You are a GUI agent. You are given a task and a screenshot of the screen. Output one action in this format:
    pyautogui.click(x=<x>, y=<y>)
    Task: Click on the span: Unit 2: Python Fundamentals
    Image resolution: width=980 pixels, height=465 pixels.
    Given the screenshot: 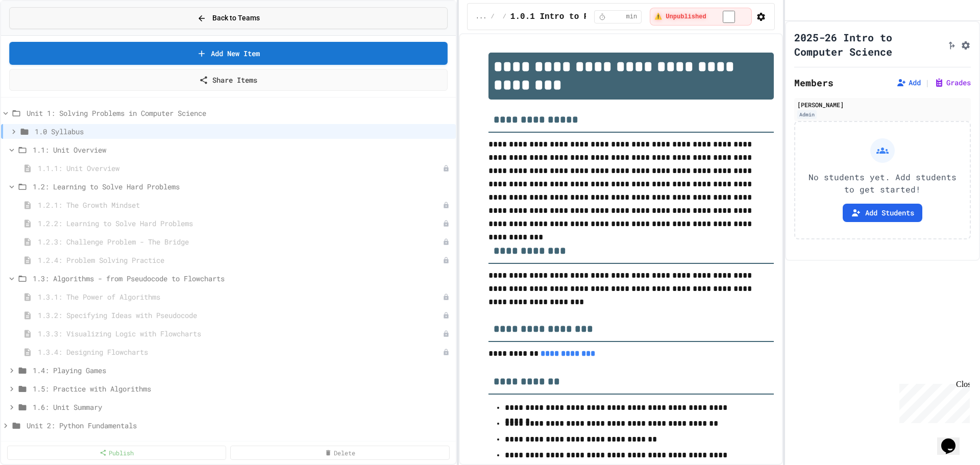 What is the action you would take?
    pyautogui.click(x=239, y=425)
    